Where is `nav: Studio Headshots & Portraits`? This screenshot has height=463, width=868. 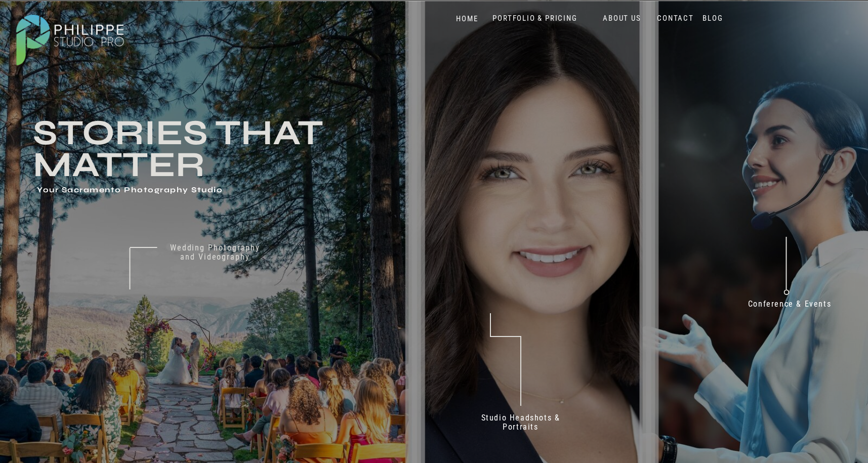 nav: Studio Headshots & Portraits is located at coordinates (521, 424).